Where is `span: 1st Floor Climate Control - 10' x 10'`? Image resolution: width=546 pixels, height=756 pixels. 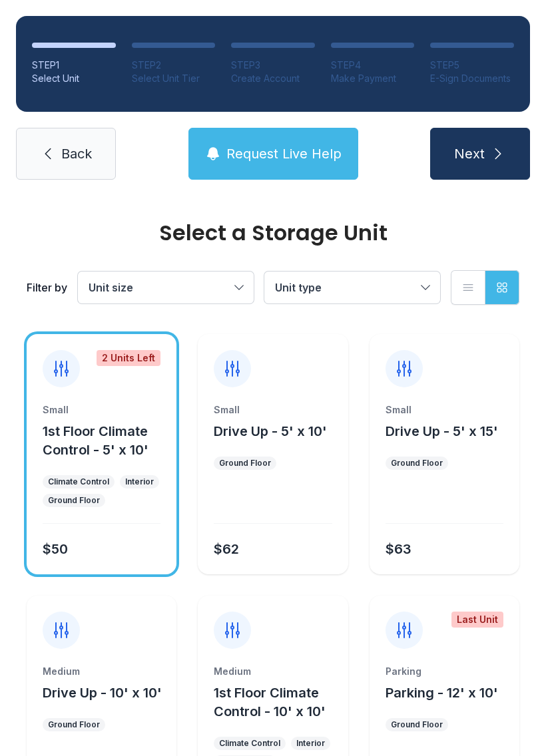
span: 1st Floor Climate Control - 10' x 10' is located at coordinates (269, 703).